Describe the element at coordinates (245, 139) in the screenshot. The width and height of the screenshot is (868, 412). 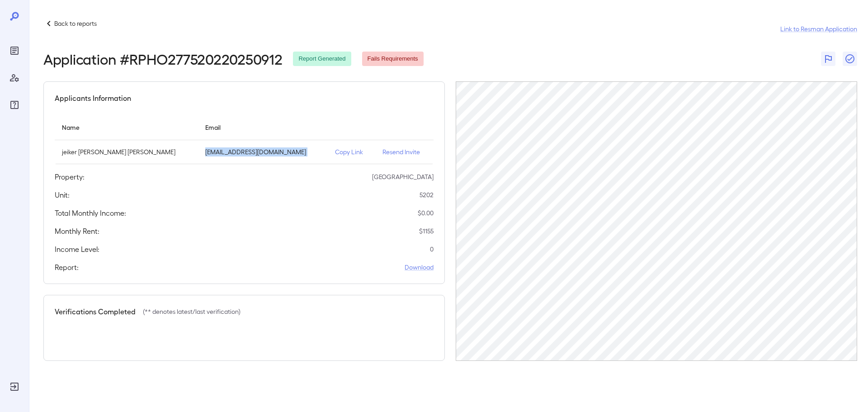
I see `table: simple table` at that location.